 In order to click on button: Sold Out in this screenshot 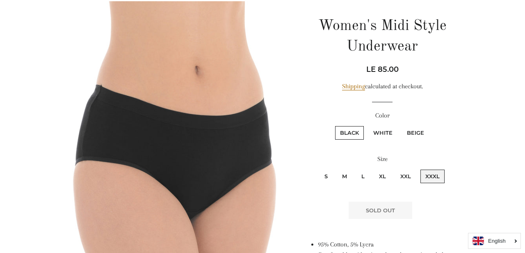, I will do `click(381, 210)`.